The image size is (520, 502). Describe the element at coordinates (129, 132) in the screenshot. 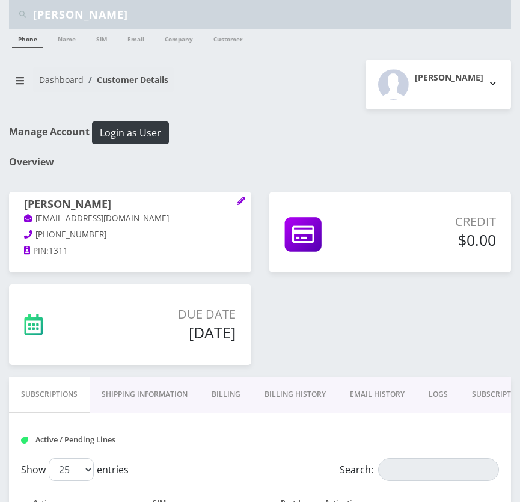

I see `a: Login as User` at that location.